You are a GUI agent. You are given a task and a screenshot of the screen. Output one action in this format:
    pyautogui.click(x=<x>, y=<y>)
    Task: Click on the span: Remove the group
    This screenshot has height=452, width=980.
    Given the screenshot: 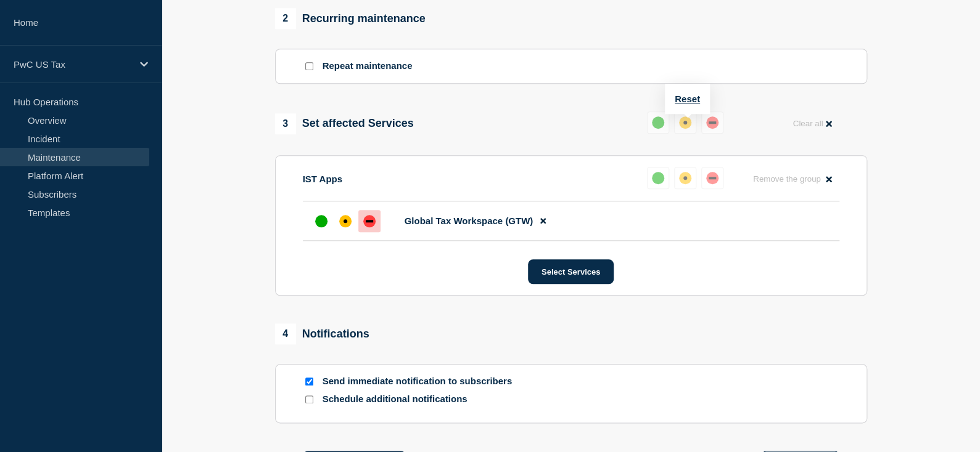 What is the action you would take?
    pyautogui.click(x=787, y=178)
    